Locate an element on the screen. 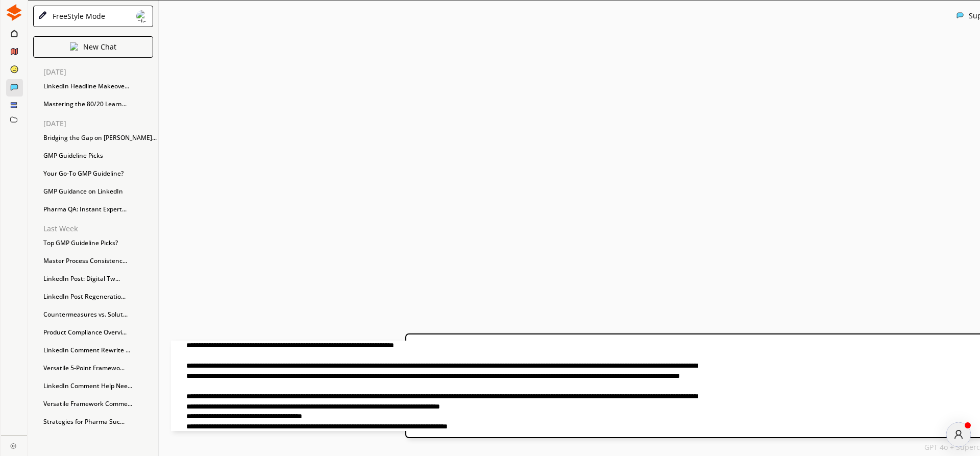 This screenshot has width=980, height=456. div: Top GMP Guideline Picks? is located at coordinates (98, 243).